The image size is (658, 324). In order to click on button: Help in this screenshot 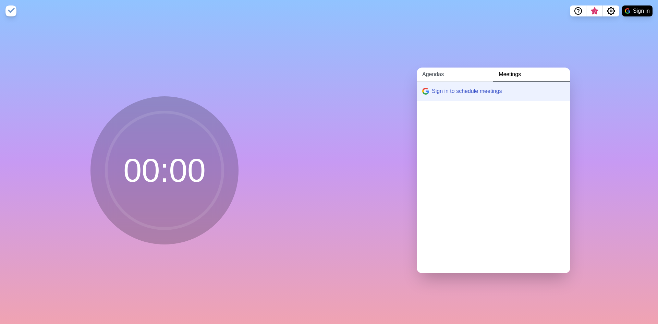, I will do `click(578, 11)`.